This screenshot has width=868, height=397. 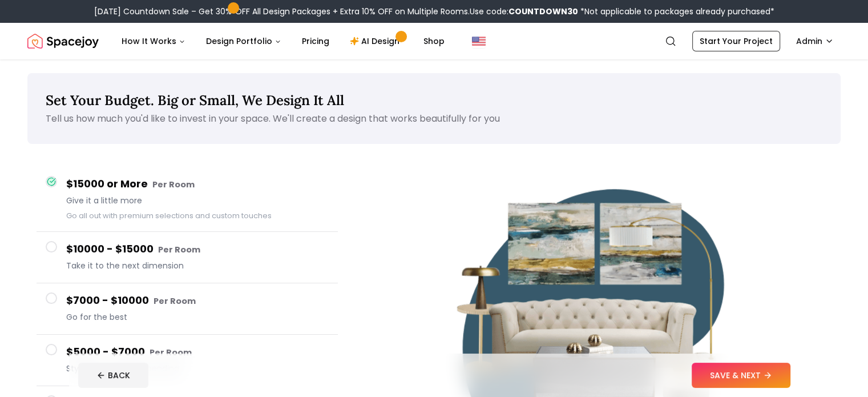 I want to click on button: $5000 - $7000 Per RoomStyle meets smart spending, so click(x=187, y=360).